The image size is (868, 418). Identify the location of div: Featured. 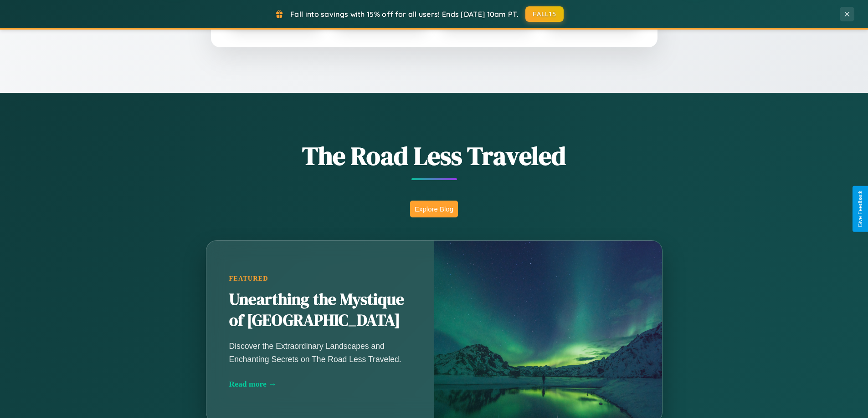
(320, 279).